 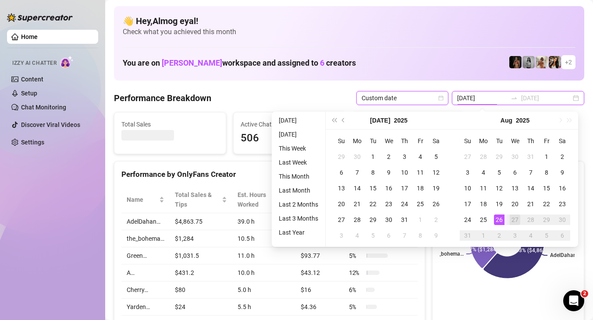 What do you see at coordinates (357, 220) in the screenshot?
I see `div: 28` at bounding box center [357, 220].